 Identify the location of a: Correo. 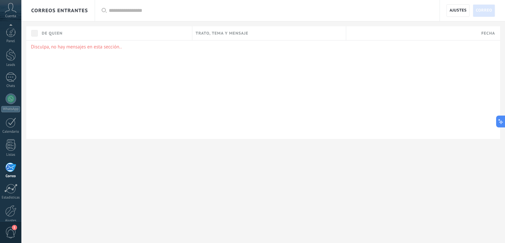
(484, 11).